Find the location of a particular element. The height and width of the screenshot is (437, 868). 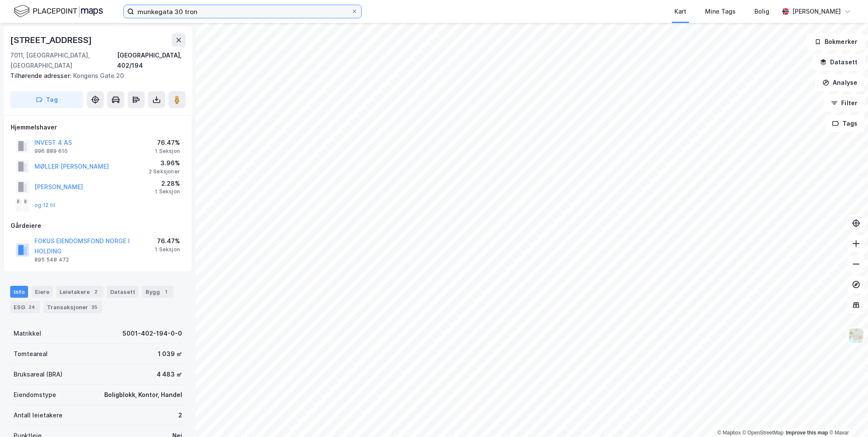

div: Antall leietakere is located at coordinates (38, 415).